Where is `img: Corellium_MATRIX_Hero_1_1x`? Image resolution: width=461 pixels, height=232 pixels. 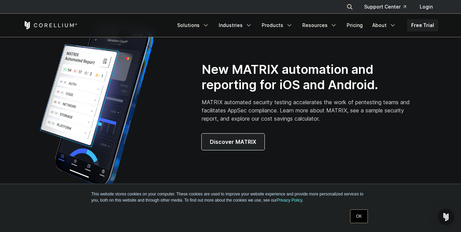 img: Corellium_MATRIX_Hero_1_1x is located at coordinates (97, 106).